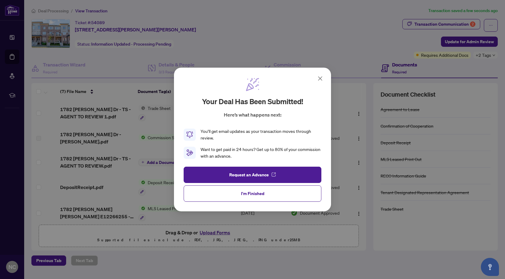 The height and width of the screenshot is (279, 505). I want to click on span: I'm Finished, so click(253, 194).